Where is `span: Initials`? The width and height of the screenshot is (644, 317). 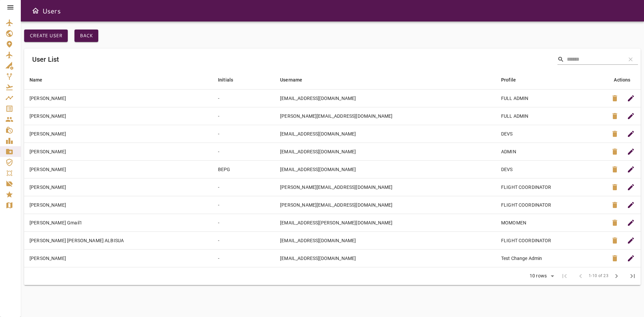
span: Initials is located at coordinates (229, 80).